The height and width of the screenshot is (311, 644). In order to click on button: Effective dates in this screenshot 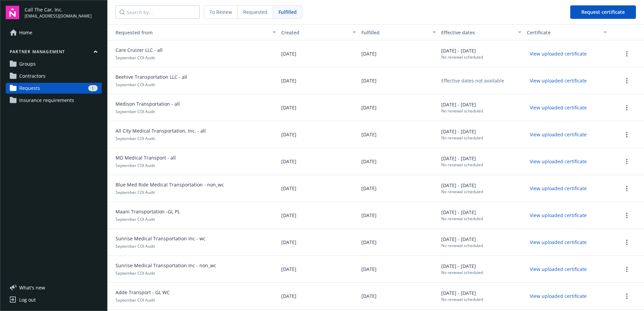, I will do `click(481, 33)`.